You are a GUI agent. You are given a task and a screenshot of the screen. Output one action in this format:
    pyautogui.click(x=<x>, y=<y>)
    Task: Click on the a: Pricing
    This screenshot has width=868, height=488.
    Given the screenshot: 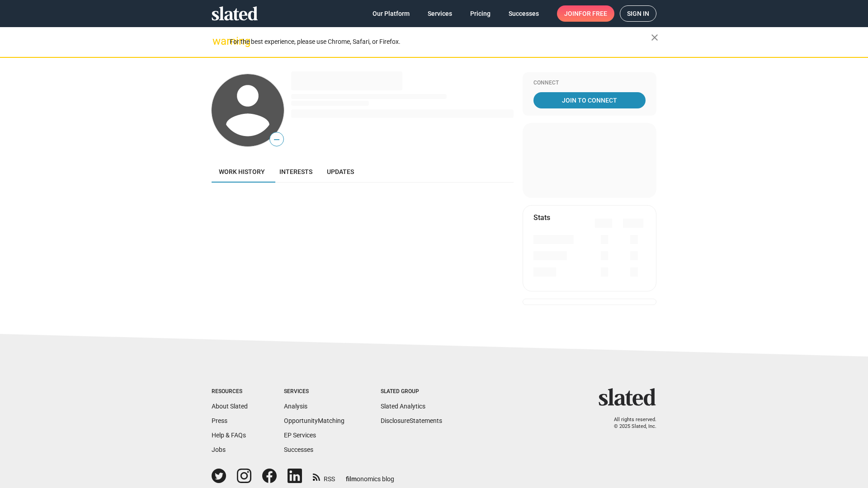 What is the action you would take?
    pyautogui.click(x=480, y=14)
    